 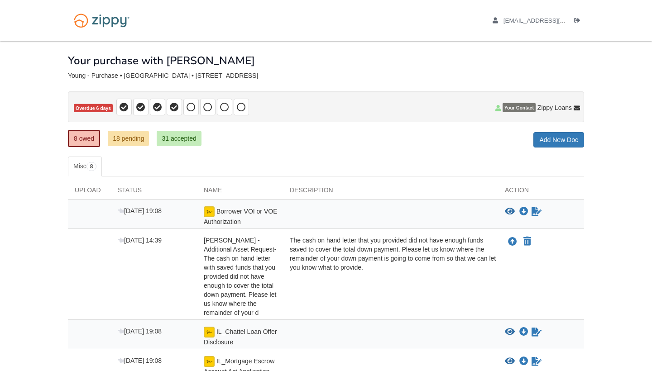 I want to click on a: 31 accepted, so click(x=179, y=138).